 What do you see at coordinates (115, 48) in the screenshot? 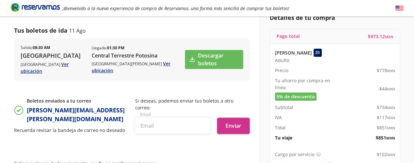
I see `b: 01:30 PM` at bounding box center [115, 48].